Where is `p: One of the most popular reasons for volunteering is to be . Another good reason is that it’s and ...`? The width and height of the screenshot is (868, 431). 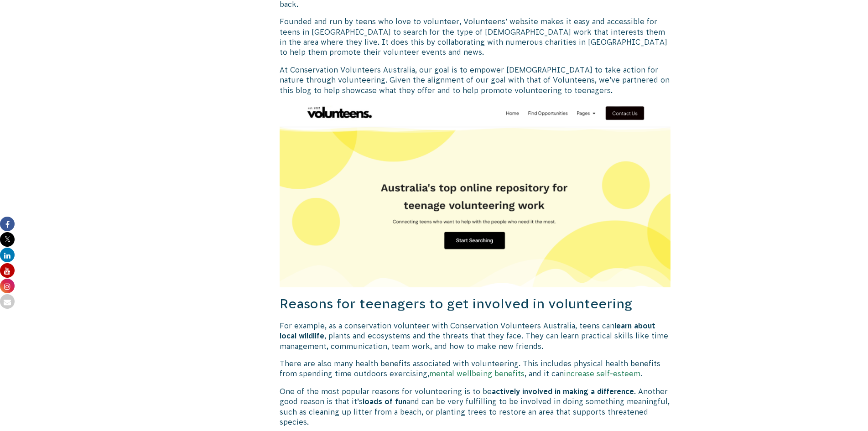
p: One of the most popular reasons for volunteering is to be . Another good reason is that it’s and ... is located at coordinates (475, 407).